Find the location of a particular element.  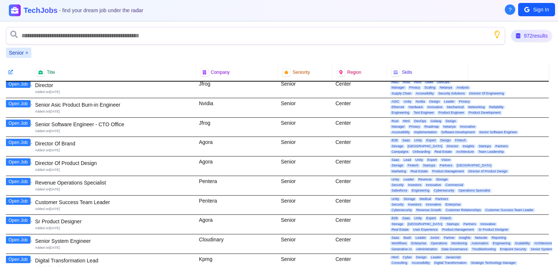

span: Cybersecurity is located at coordinates (402, 210).